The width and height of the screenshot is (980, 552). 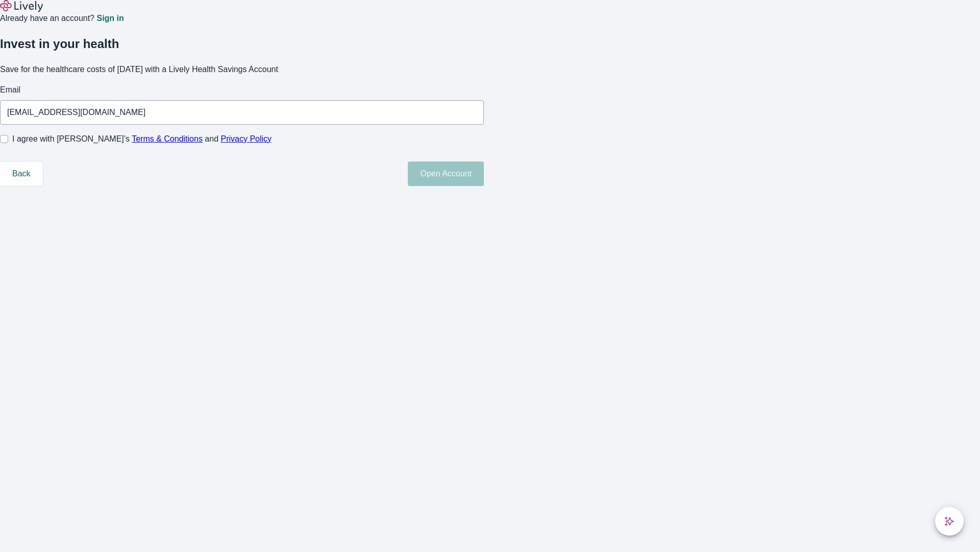 What do you see at coordinates (110, 18) in the screenshot?
I see `div: Sign in` at bounding box center [110, 18].